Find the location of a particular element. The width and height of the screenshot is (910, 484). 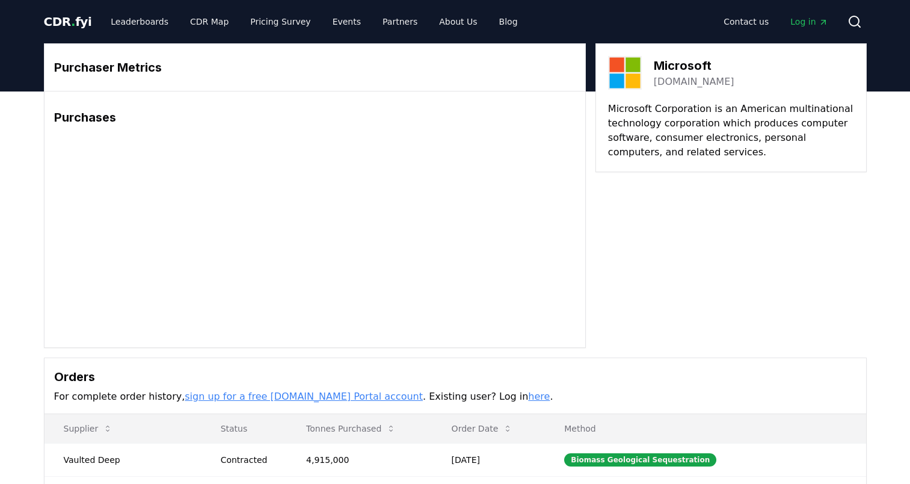

h3: Purchases is located at coordinates (315, 117).